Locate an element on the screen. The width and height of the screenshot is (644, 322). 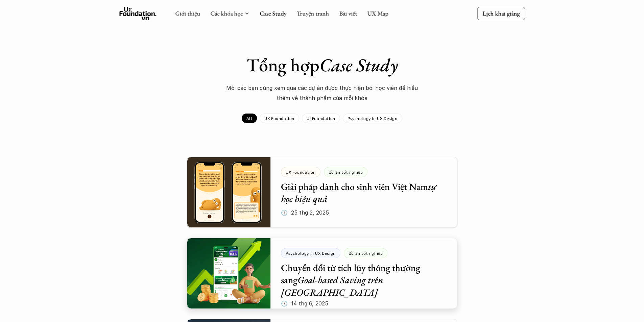
p: UI Foundation is located at coordinates (320, 118).